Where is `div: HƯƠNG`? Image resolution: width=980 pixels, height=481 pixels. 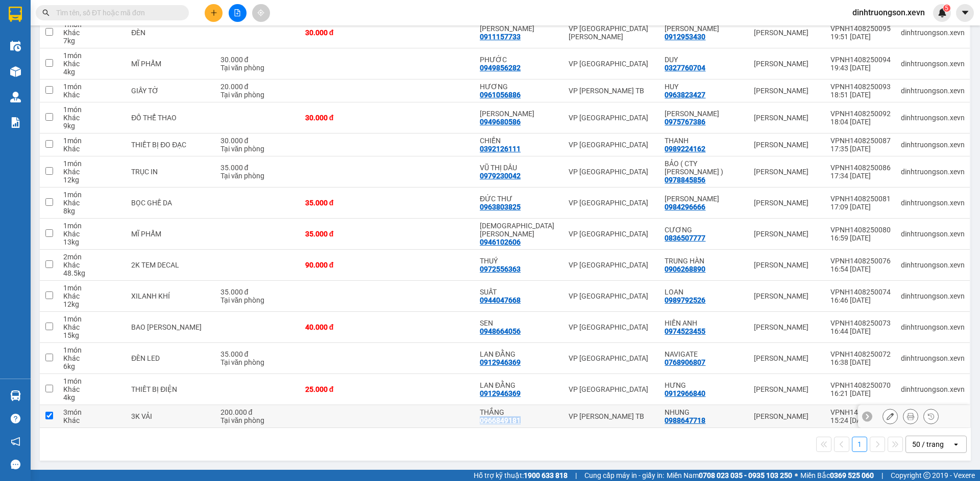
div: HƯƠNG is located at coordinates (519, 86).